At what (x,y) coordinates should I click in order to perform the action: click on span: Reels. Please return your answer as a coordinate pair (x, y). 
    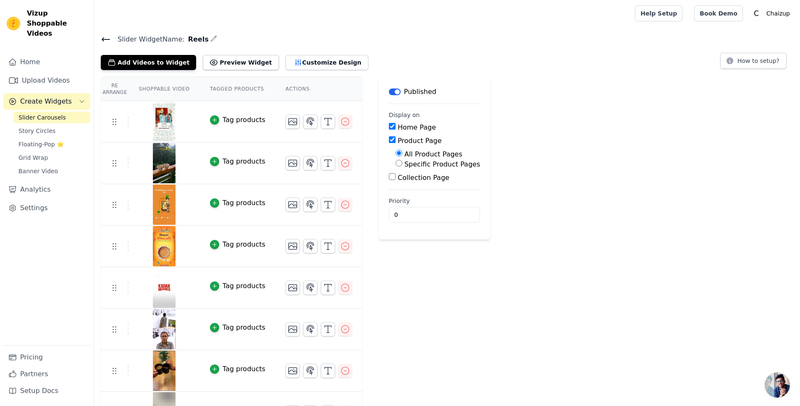
    Looking at the image, I should click on (197, 39).